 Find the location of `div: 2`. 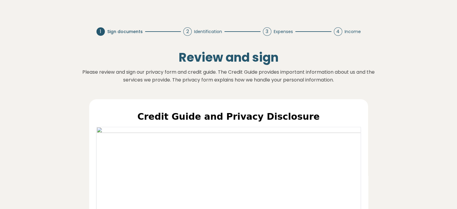

div: 2 is located at coordinates (188, 32).